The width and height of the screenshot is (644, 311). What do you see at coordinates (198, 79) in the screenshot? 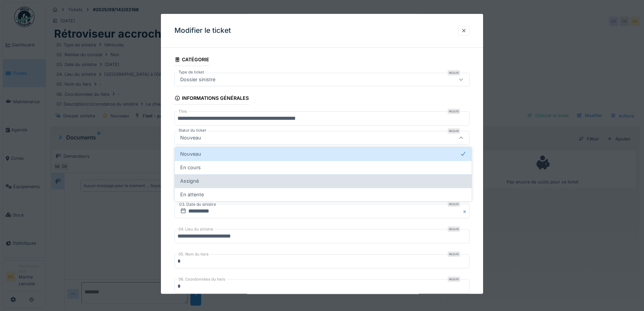
I see `div: Dossier sinistre` at bounding box center [198, 79].